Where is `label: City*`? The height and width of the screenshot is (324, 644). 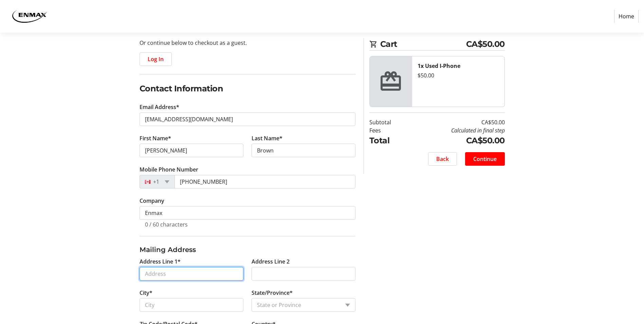 label: City* is located at coordinates (146, 293).